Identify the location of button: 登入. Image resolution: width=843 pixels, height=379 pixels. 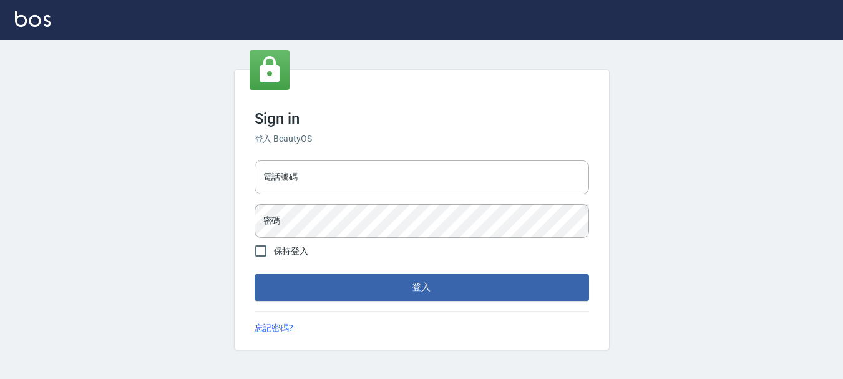
(422, 287).